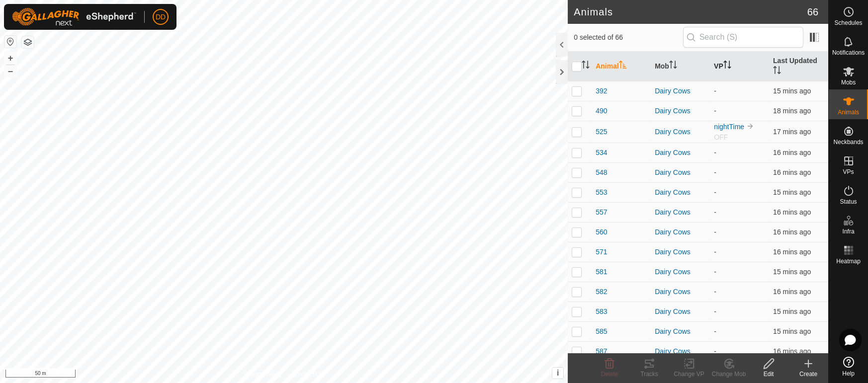 The width and height of the screenshot is (868, 383). Describe the element at coordinates (601, 232) in the screenshot. I see `span: 560` at that location.